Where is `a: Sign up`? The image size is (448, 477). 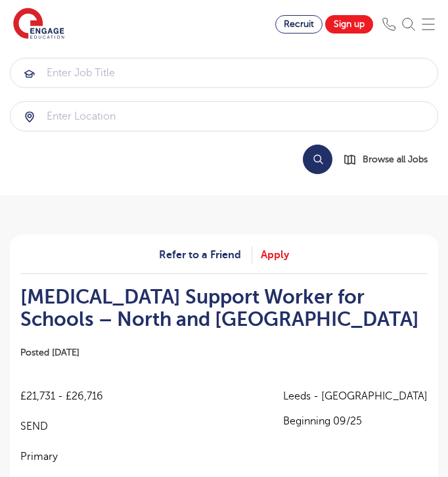
a: Sign up is located at coordinates (349, 25).